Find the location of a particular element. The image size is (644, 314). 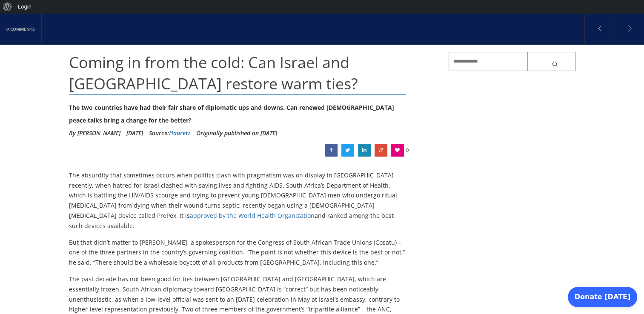

div: Source: is located at coordinates (169, 134).